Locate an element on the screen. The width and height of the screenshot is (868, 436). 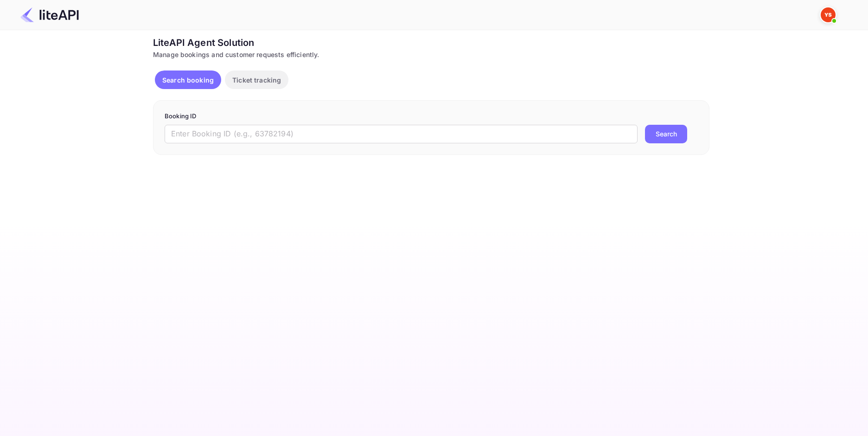
p: Search booking is located at coordinates (188, 80).